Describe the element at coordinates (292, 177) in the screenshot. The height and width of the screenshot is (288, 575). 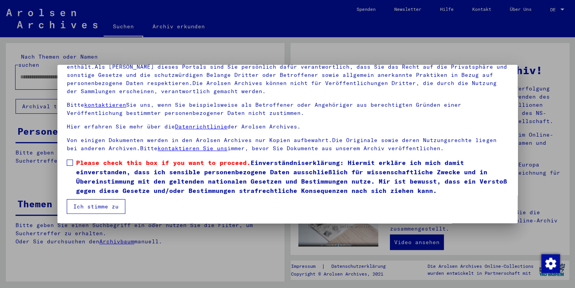
I see `span: Einverständniserklärung: Hiermit erkläre ich mich damit einverstanden, dass ich sensible personen...` at that location.